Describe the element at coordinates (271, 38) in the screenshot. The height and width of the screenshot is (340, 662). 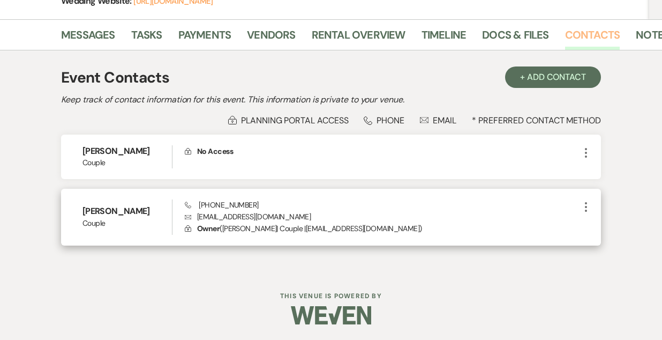
I see `a: Vendors` at that location.